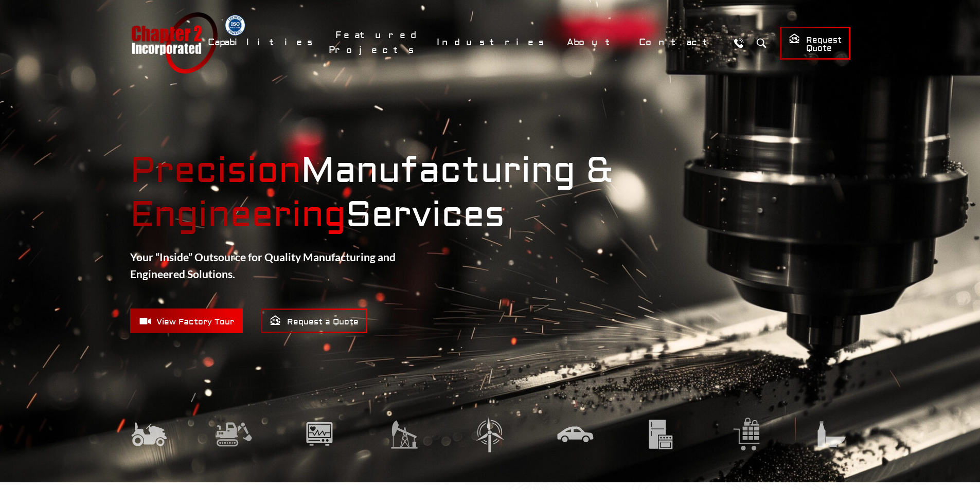 The image size is (980, 490). Describe the element at coordinates (761, 42) in the screenshot. I see `button: Search` at that location.